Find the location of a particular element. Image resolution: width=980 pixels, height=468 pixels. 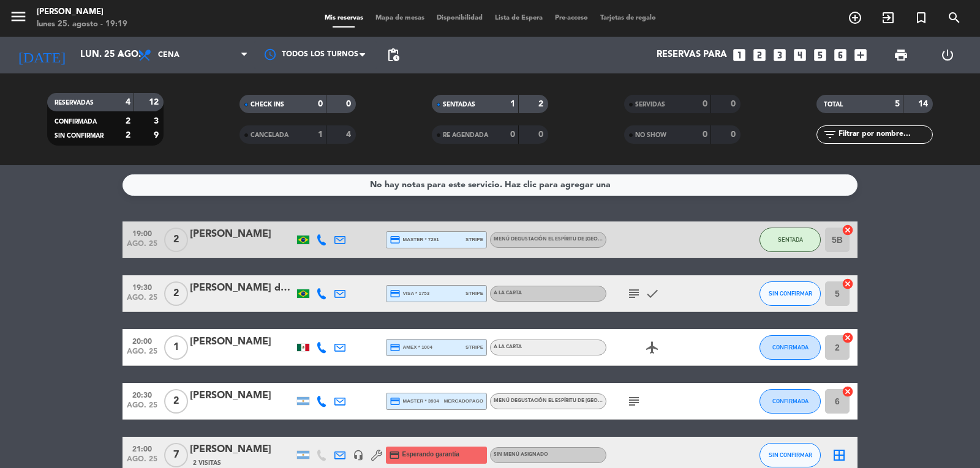

span: NO SHOW is located at coordinates (651, 135).